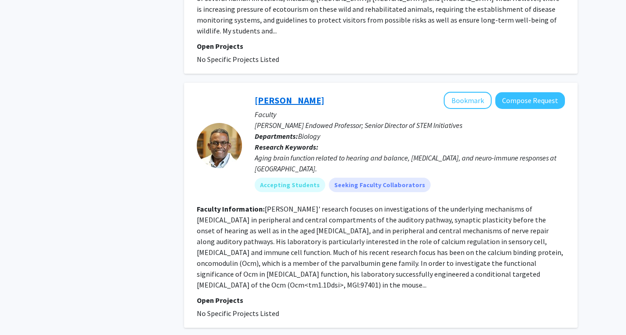  What do you see at coordinates (231, 209) in the screenshot?
I see `b: Faculty Information:` at bounding box center [231, 209].